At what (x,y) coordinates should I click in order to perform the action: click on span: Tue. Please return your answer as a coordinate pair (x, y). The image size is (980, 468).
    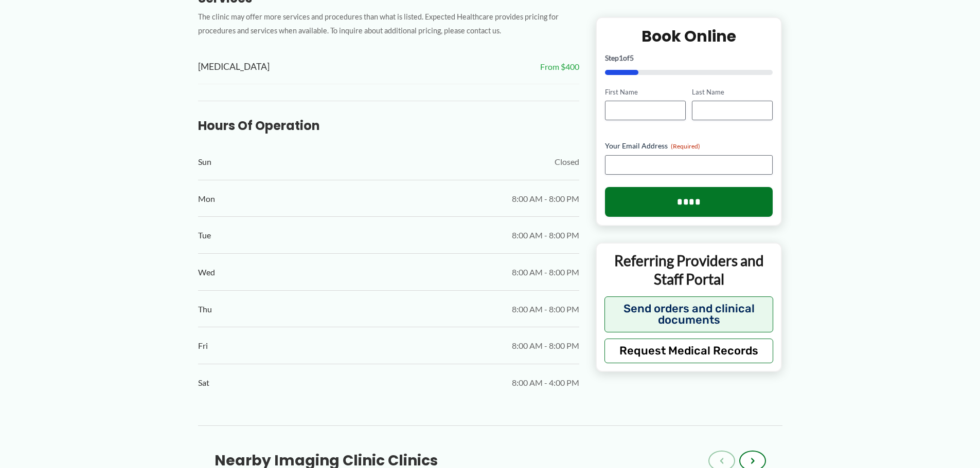
    Looking at the image, I should click on (205, 235).